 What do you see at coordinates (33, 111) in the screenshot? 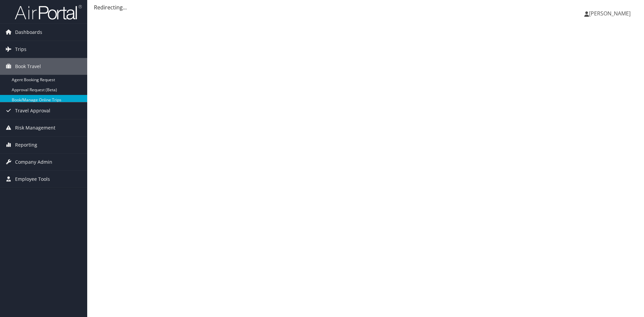
I see `span: Travel Approval` at bounding box center [33, 111].